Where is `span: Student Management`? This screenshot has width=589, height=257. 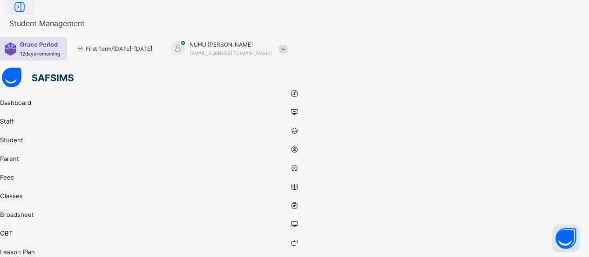
span: Student Management is located at coordinates (47, 23).